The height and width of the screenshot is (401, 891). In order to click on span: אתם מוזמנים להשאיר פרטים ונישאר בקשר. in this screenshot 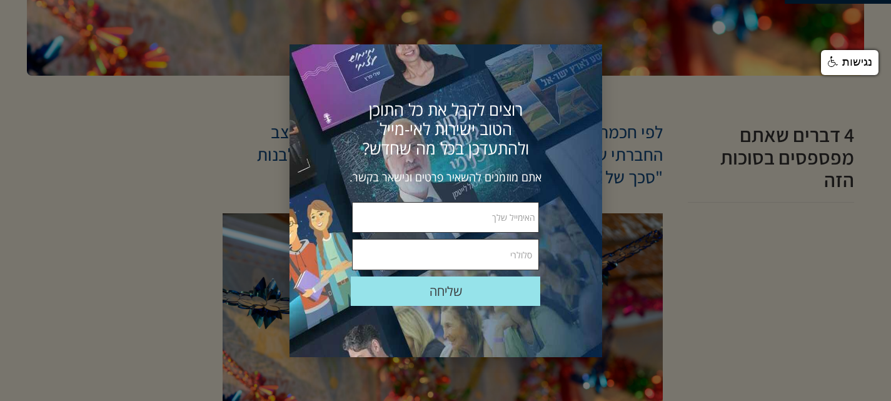, I will do `click(445, 177)`.